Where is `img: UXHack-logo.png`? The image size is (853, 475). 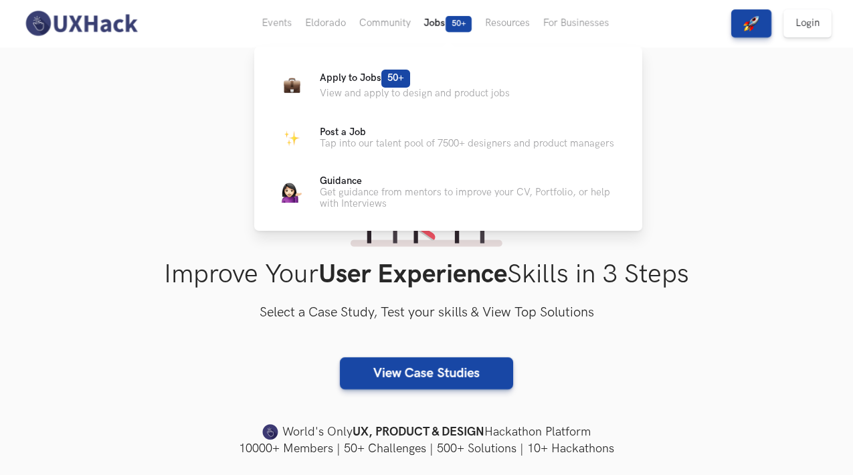 img: UXHack-logo.png is located at coordinates (81, 23).